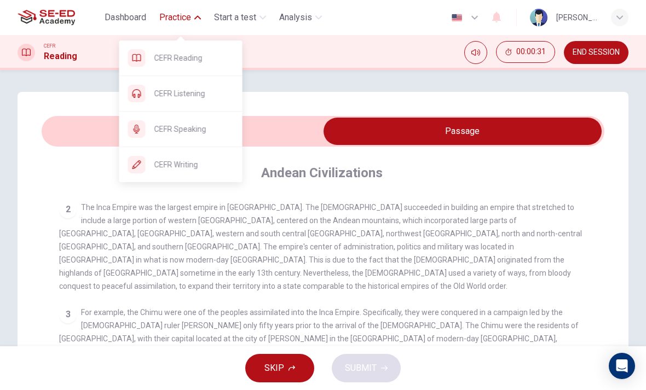 This screenshot has width=646, height=390. What do you see at coordinates (274, 368) in the screenshot?
I see `span: SKIP` at bounding box center [274, 368].